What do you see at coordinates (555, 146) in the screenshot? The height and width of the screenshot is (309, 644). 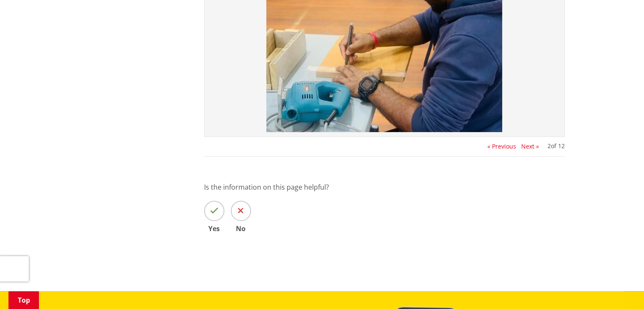 I see `div: of 12` at bounding box center [555, 146].